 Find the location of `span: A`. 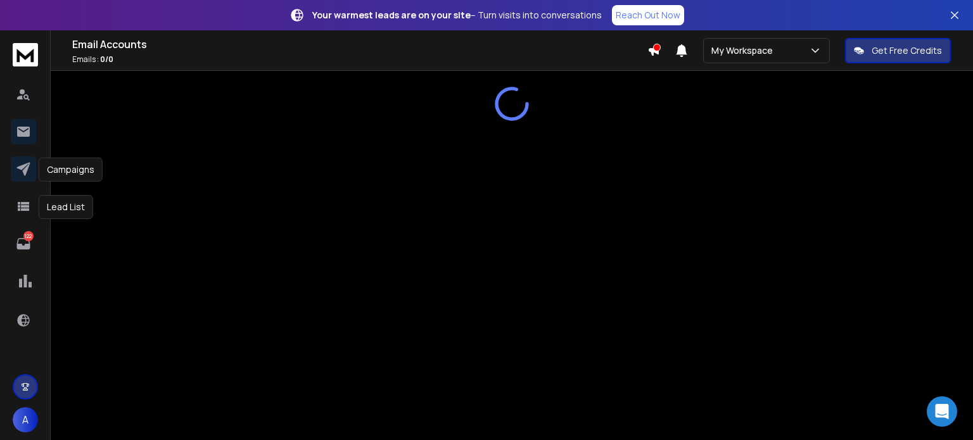

span: A is located at coordinates (25, 420).